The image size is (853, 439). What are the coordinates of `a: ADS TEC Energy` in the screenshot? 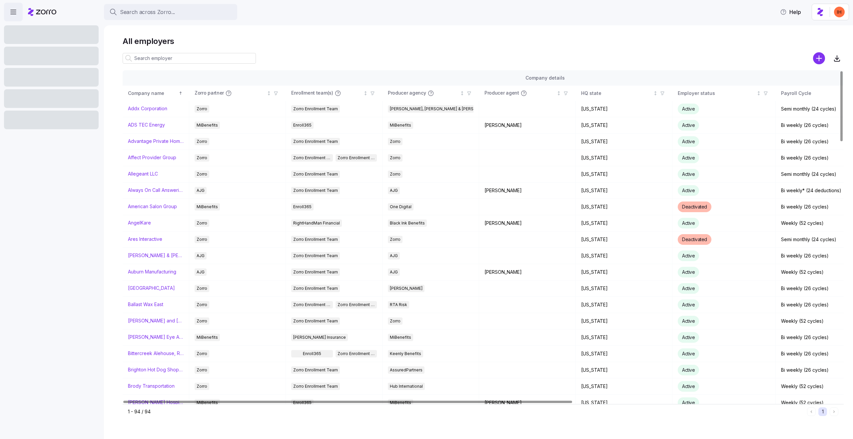 It's located at (146, 125).